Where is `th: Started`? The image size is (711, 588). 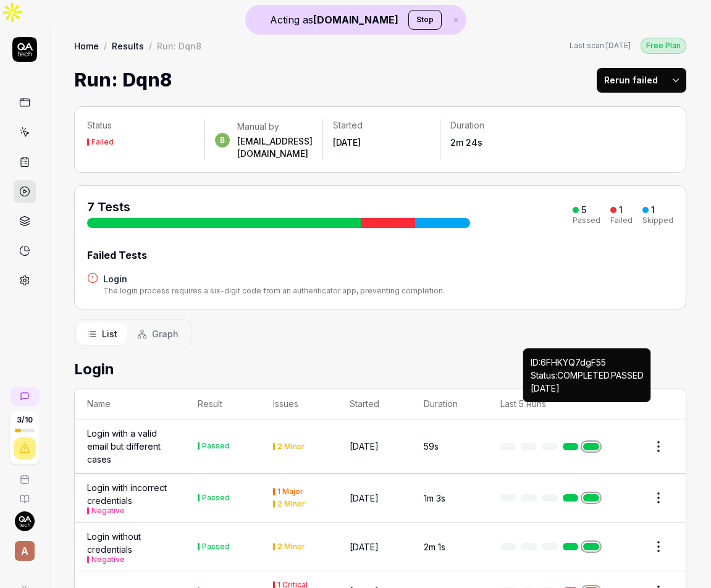 th: Started is located at coordinates (374, 403).